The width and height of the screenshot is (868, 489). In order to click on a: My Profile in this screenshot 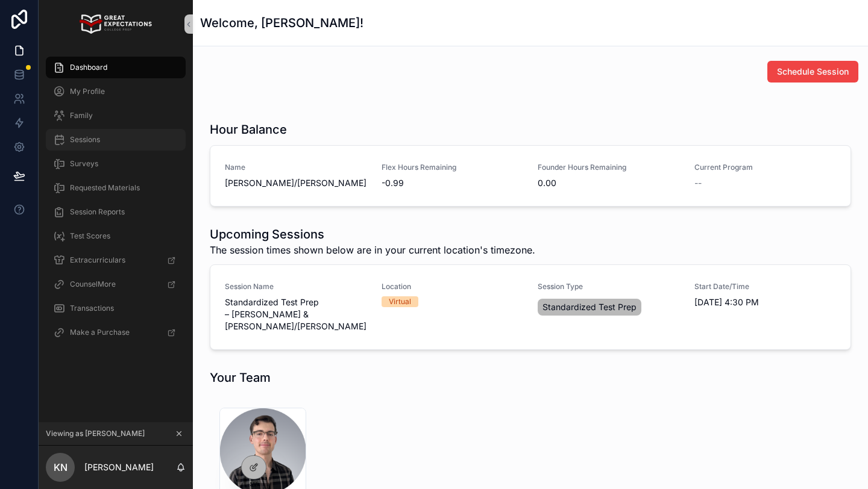, I will do `click(116, 92)`.